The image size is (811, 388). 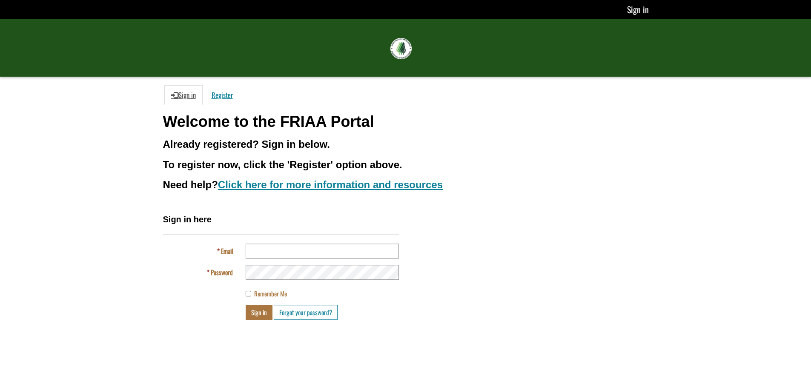 I want to click on h3: Already registered? Sign in below., so click(x=406, y=144).